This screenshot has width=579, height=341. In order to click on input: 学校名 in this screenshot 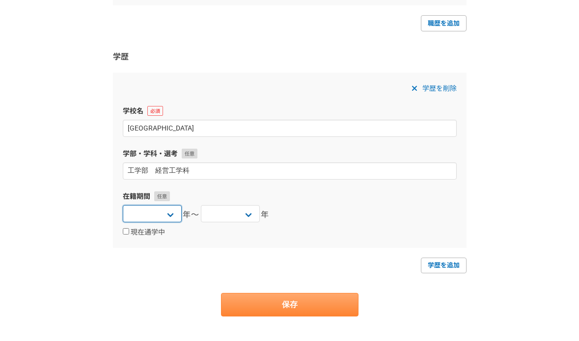, I will do `click(290, 128)`.